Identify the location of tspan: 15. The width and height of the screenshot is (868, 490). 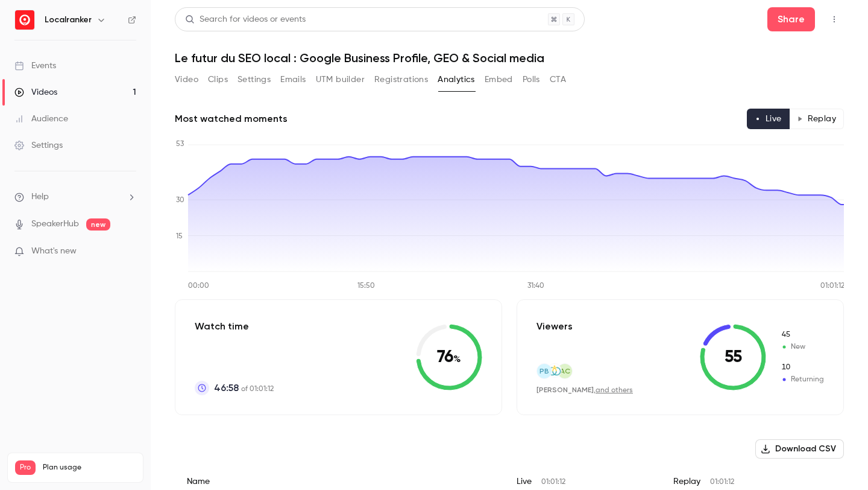
(179, 236).